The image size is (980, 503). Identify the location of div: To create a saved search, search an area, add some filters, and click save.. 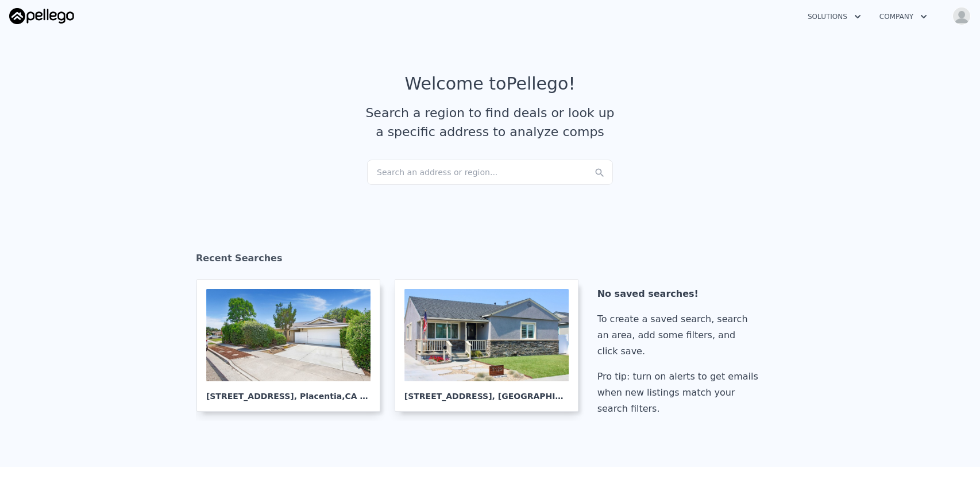
(680, 336).